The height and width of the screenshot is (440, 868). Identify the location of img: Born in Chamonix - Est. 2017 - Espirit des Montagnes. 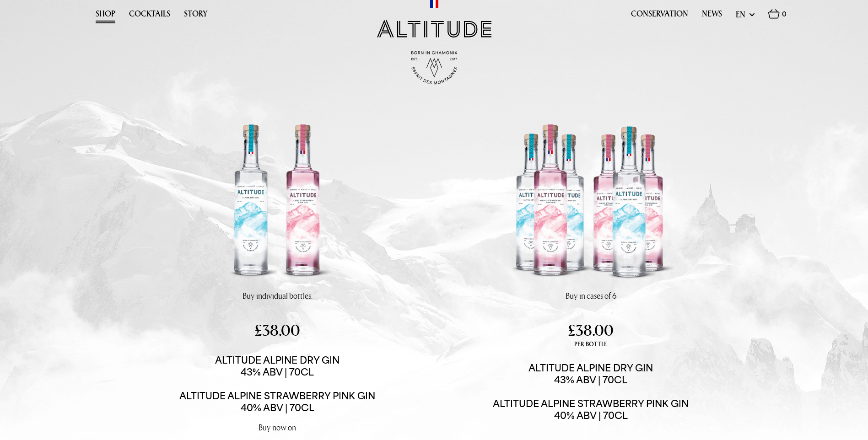
(434, 67).